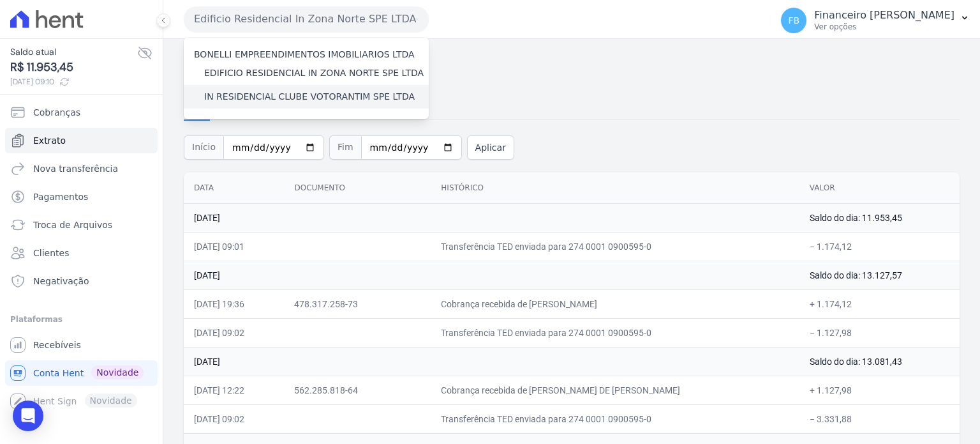 The width and height of the screenshot is (980, 444). What do you see at coordinates (880, 217) in the screenshot?
I see `td: Saldo do dia: 11.953,45` at bounding box center [880, 217].